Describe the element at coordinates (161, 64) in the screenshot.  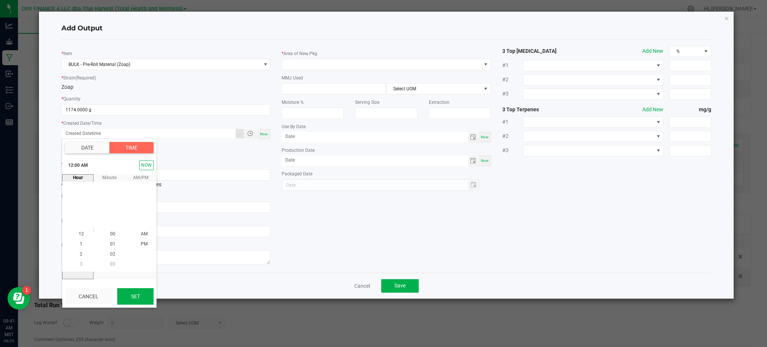
I see `span: BULK - Pre-Roll Material (Zoap)` at that location.